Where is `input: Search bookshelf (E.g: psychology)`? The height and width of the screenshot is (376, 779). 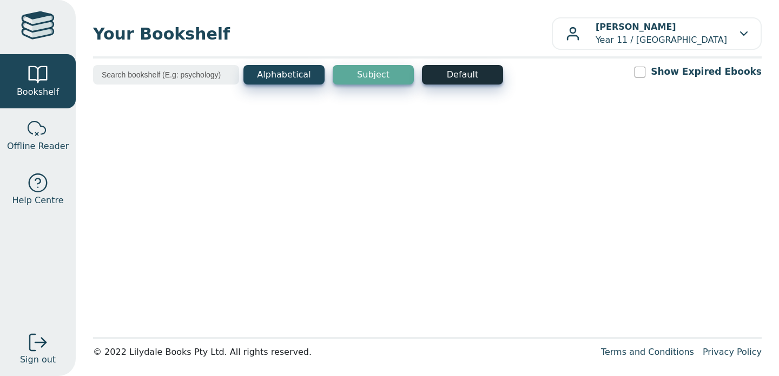
input: Search bookshelf (E.g: psychology) is located at coordinates (166, 75).